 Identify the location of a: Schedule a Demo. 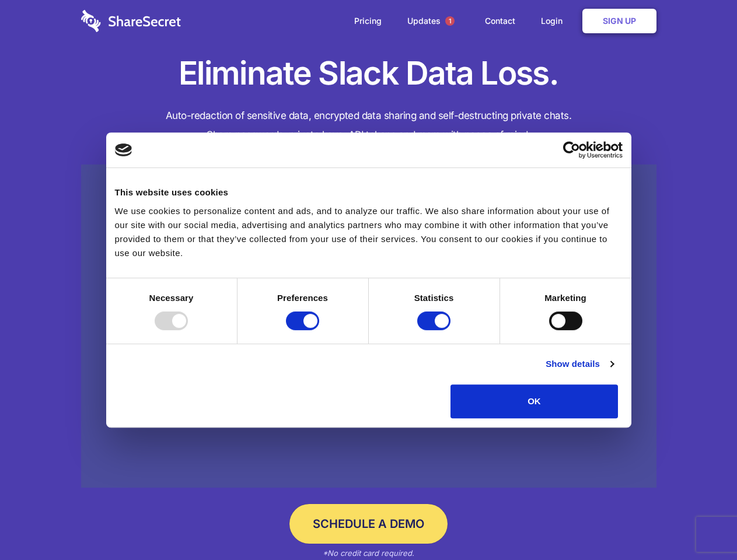
(368, 524).